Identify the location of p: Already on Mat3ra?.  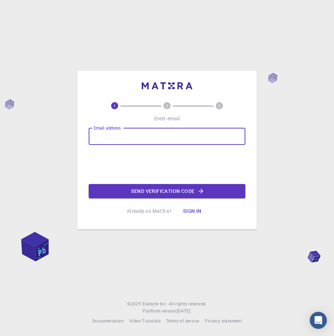
(149, 211).